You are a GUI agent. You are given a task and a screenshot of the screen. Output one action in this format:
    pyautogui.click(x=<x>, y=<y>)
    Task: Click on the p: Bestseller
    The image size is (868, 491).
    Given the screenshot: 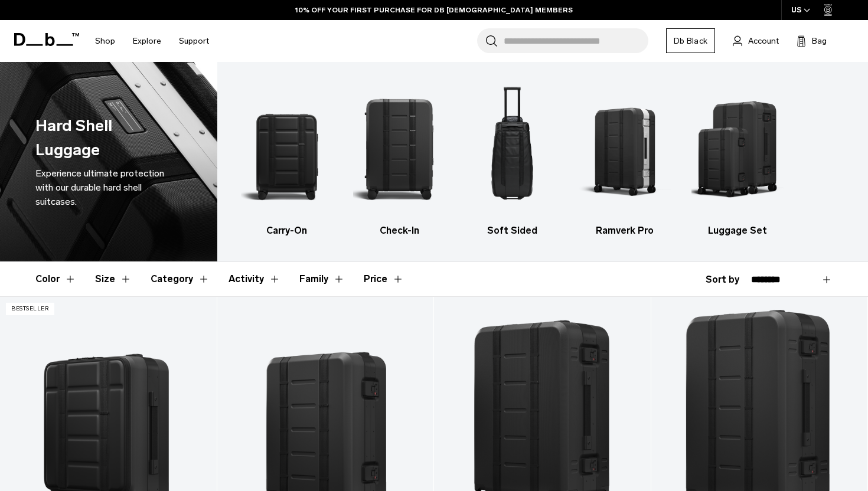 What is the action you would take?
    pyautogui.click(x=30, y=309)
    